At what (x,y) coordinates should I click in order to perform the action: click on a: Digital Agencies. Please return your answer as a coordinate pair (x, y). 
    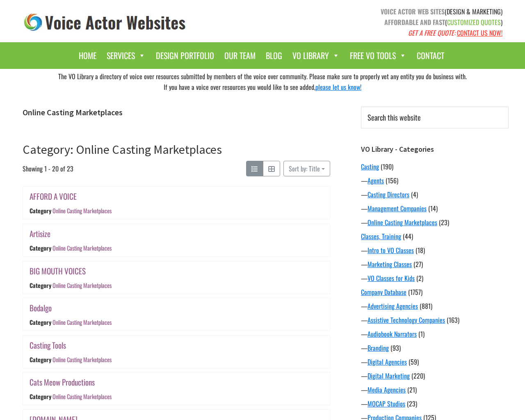
    Looking at the image, I should click on (387, 362).